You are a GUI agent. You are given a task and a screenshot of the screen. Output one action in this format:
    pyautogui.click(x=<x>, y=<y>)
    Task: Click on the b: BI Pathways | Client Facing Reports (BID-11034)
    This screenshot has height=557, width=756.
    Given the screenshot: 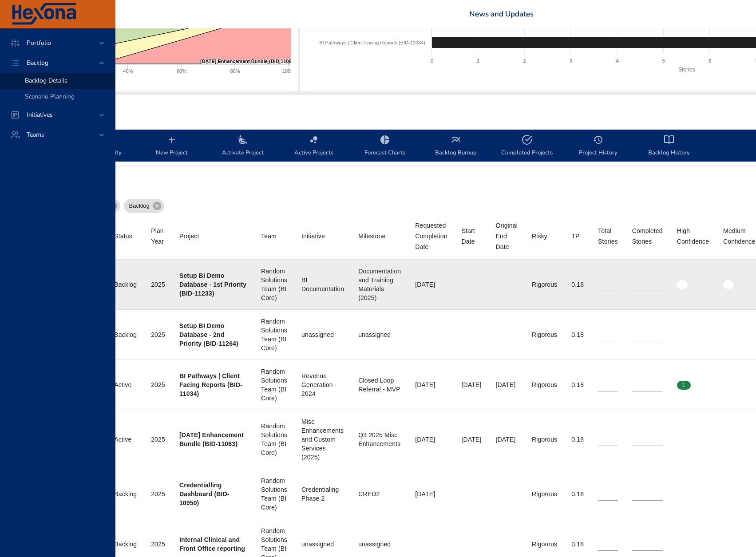 What is the action you would take?
    pyautogui.click(x=211, y=385)
    